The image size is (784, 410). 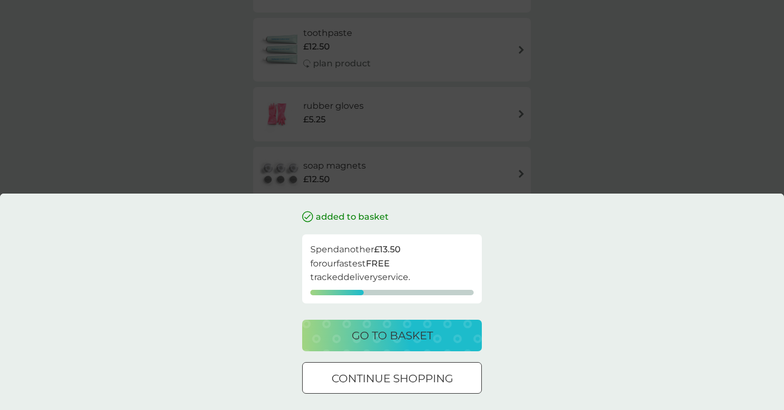 I want to click on p: continue shopping, so click(x=392, y=379).